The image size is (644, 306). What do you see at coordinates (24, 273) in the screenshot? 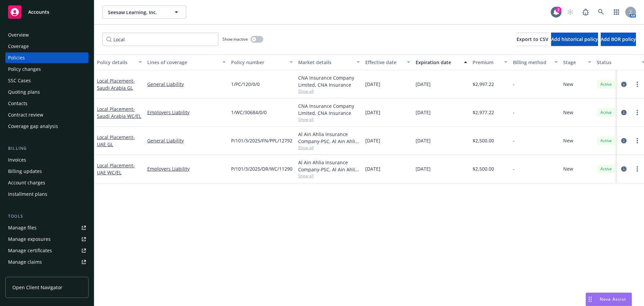
I see `div: Manage BORs` at bounding box center [24, 273].